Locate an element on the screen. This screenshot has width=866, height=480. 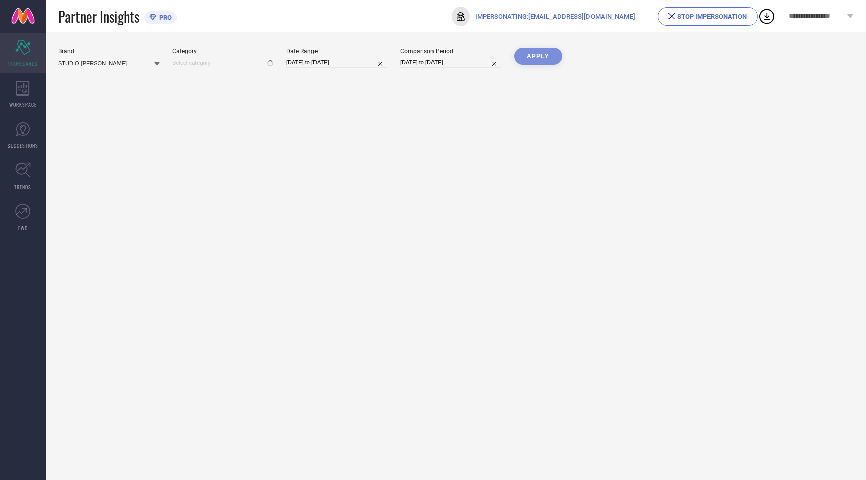
span: PRO is located at coordinates (164, 17).